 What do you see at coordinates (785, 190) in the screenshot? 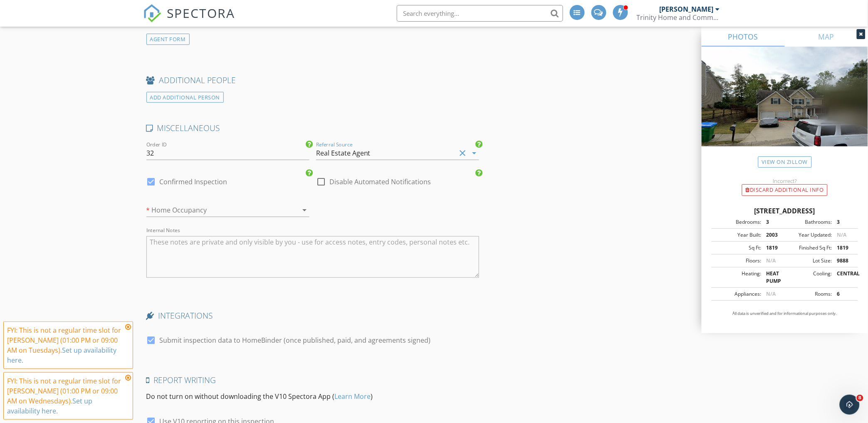
I see `div: Discard Additional info` at bounding box center [785, 190].